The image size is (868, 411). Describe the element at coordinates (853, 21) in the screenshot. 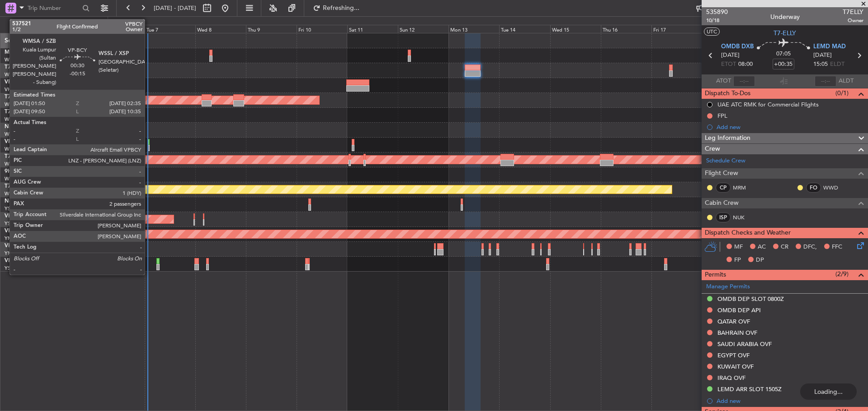

I see `span: Owner` at that location.